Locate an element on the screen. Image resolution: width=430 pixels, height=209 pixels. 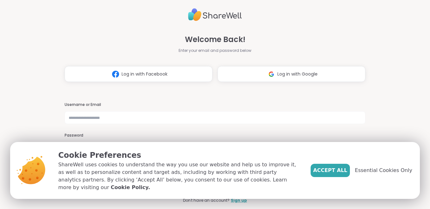
p: ShareWell uses cookies to understand the way you use our website and help us to improve it, as we... is located at coordinates (179, 176).